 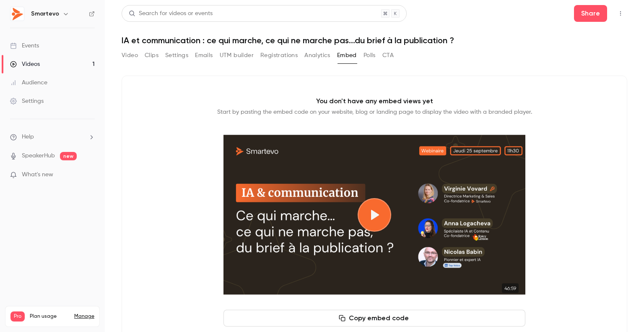 I want to click on span: Pro, so click(x=18, y=316).